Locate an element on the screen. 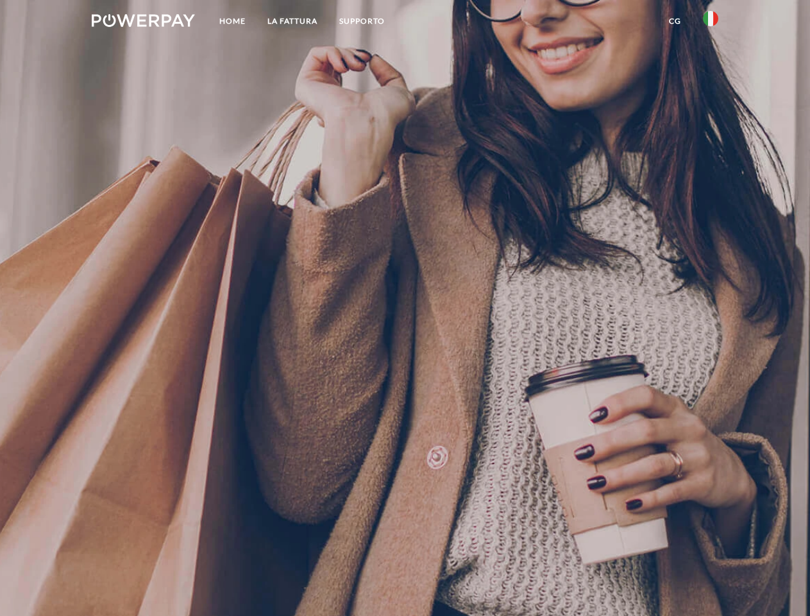 The image size is (810, 616). img: it is located at coordinates (711, 19).